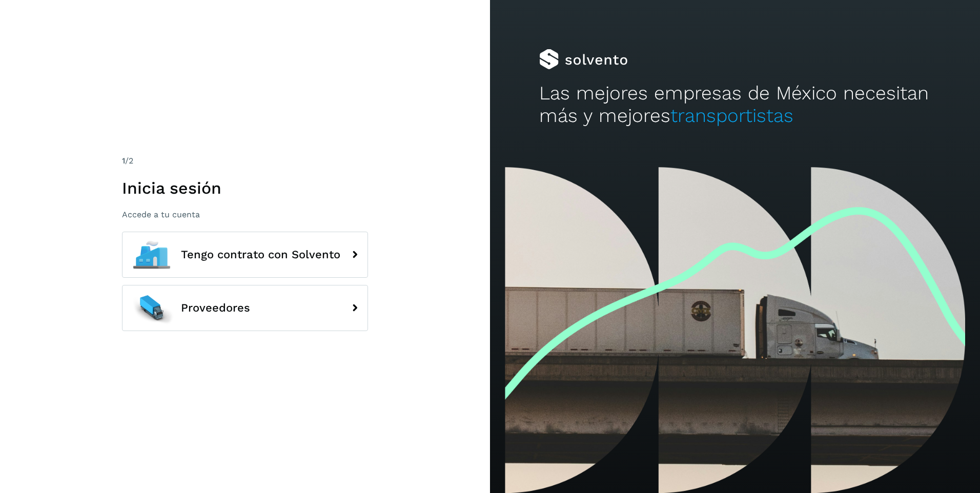 The image size is (980, 493). I want to click on span: Proveedores, so click(215, 308).